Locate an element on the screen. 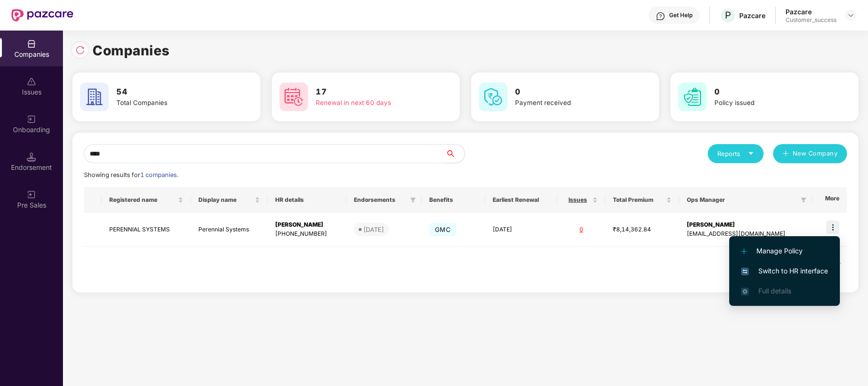 Image resolution: width=868 pixels, height=386 pixels. span: caret-down is located at coordinates (751, 153).